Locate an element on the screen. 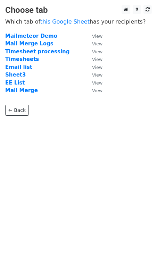 This screenshot has width=157, height=266. a: Sheet3 is located at coordinates (15, 75).